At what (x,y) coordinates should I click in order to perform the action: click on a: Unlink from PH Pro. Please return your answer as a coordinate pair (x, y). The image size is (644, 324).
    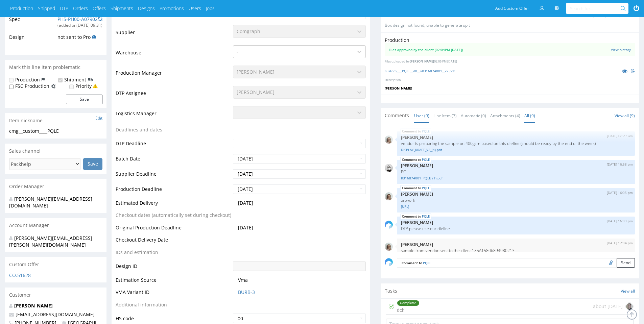
    Looking at the image, I should click on (100, 19).